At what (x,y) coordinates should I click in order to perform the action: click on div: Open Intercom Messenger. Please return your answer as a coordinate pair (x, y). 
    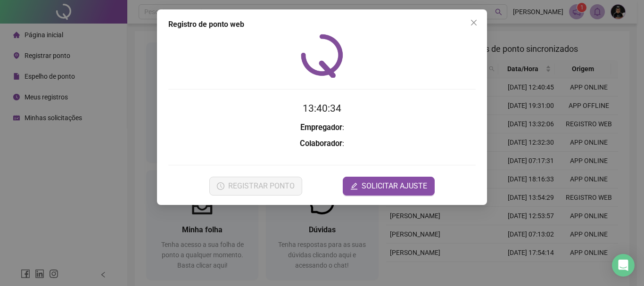
    Looking at the image, I should click on (623, 265).